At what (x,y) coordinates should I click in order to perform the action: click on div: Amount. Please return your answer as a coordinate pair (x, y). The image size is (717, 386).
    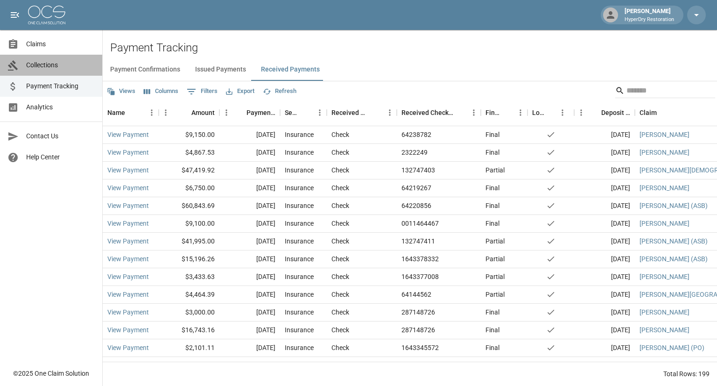
    Looking at the image, I should click on (203, 113).